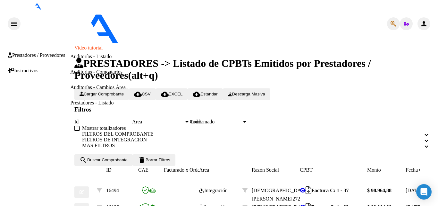  Describe the element at coordinates (330, 190) in the screenshot. I see `strong: Factura C: 1 - 37` at that location.